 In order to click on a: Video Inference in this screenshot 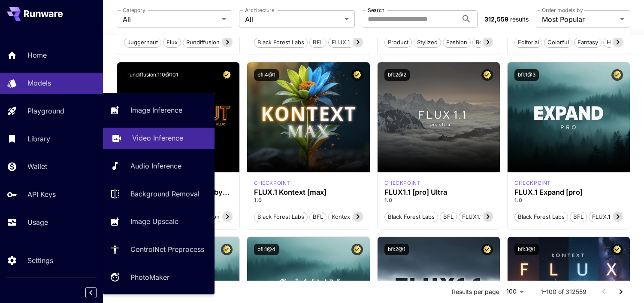, I will do `click(159, 138)`.